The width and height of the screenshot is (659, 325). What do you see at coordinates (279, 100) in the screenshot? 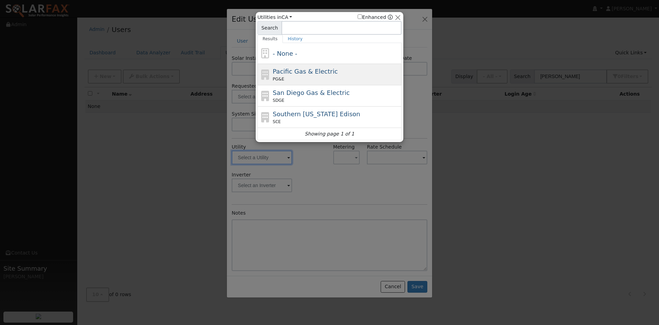
I see `span: SDGE` at bounding box center [279, 100].